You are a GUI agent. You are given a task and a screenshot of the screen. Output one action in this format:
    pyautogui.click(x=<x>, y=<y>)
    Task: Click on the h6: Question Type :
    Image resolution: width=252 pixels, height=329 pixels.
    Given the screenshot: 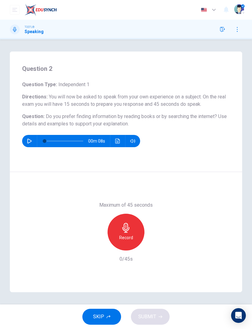 What is the action you would take?
    pyautogui.click(x=126, y=85)
    